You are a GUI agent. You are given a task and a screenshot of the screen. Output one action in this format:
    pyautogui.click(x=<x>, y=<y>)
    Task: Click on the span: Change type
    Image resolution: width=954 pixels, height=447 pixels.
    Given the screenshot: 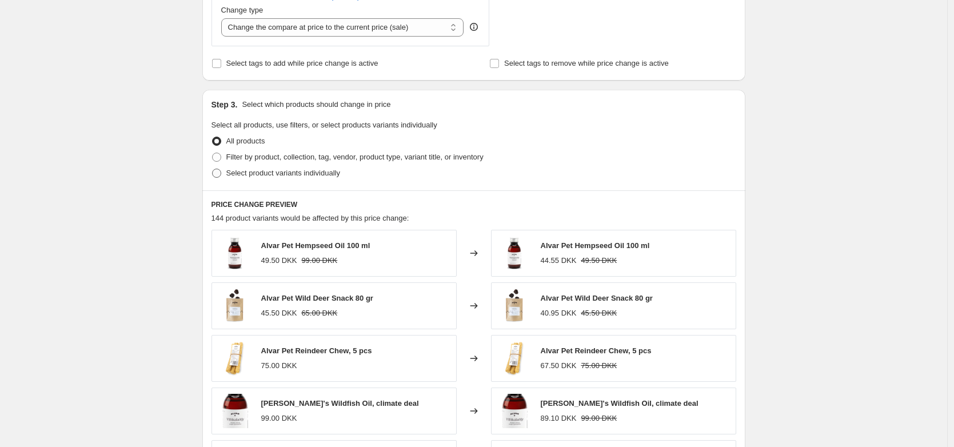 What is the action you would take?
    pyautogui.click(x=242, y=10)
    